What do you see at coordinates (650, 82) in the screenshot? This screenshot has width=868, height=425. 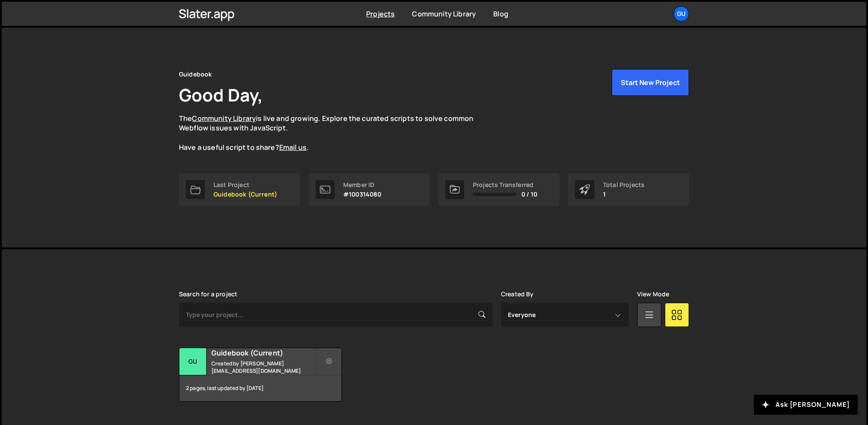 I see `button: Start New Project` at bounding box center [650, 82].